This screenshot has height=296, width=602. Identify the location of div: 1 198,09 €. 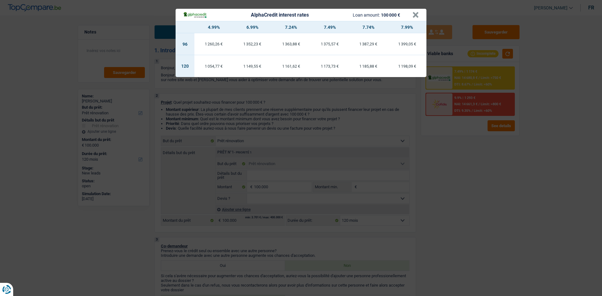
(407, 66).